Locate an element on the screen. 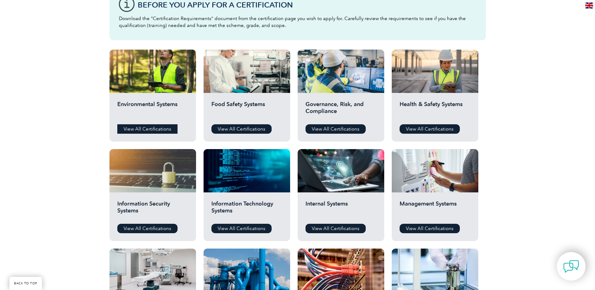 The image size is (595, 290). h2: Information Technology Systems is located at coordinates (247, 210).